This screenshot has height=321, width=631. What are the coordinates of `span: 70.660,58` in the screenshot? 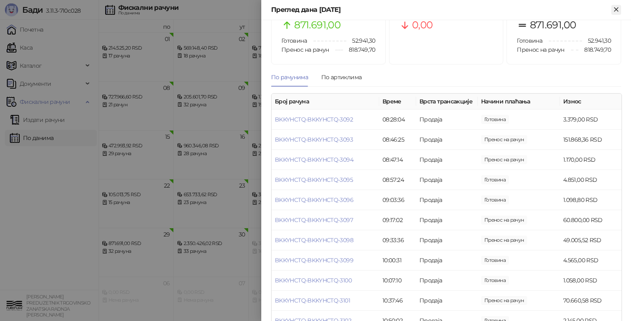 It's located at (504, 301).